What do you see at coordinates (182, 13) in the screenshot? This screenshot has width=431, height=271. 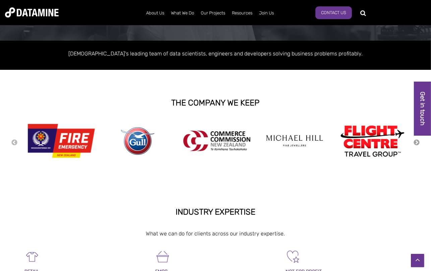 I see `a: What We Do` at bounding box center [182, 13].